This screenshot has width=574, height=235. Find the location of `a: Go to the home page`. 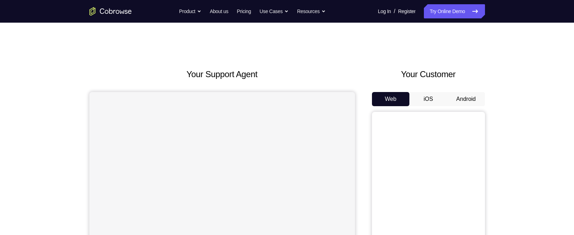

a: Go to the home page is located at coordinates (111, 11).